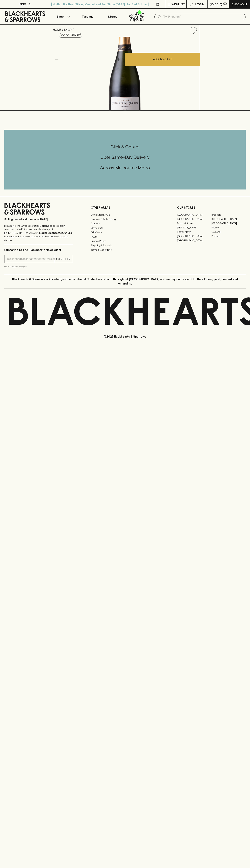 Image resolution: width=250 pixels, height=868 pixels. I want to click on a: Fitzroy, so click(228, 228).